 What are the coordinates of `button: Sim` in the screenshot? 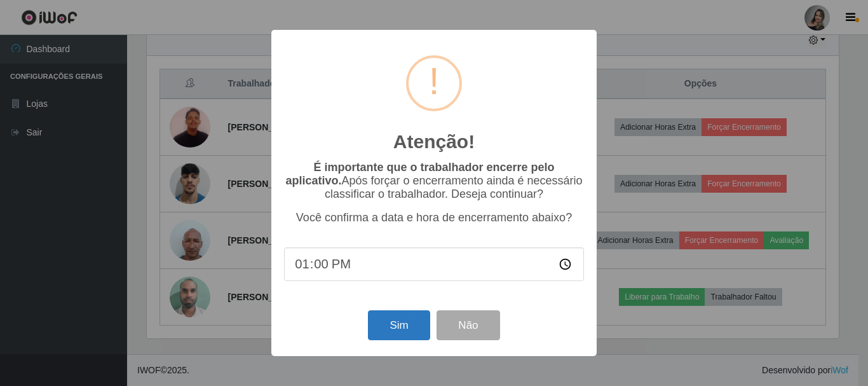 It's located at (398, 325).